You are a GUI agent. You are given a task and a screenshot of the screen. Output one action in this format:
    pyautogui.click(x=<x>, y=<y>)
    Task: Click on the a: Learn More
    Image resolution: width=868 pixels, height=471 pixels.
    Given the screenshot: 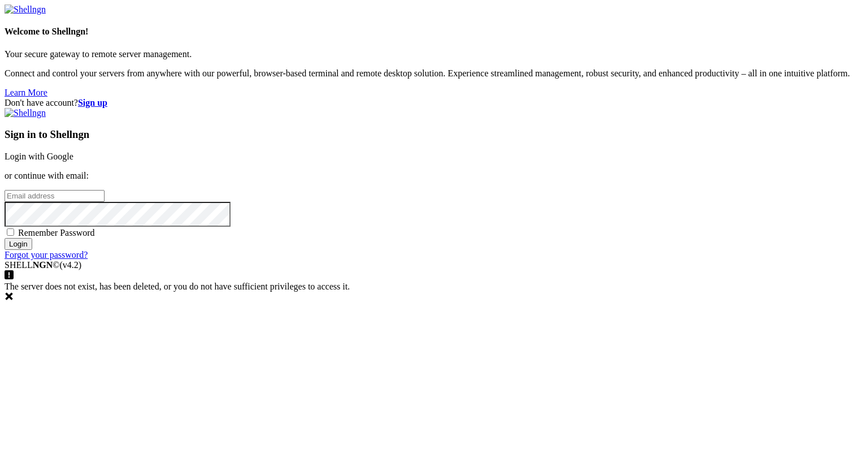 What is the action you would take?
    pyautogui.click(x=26, y=92)
    